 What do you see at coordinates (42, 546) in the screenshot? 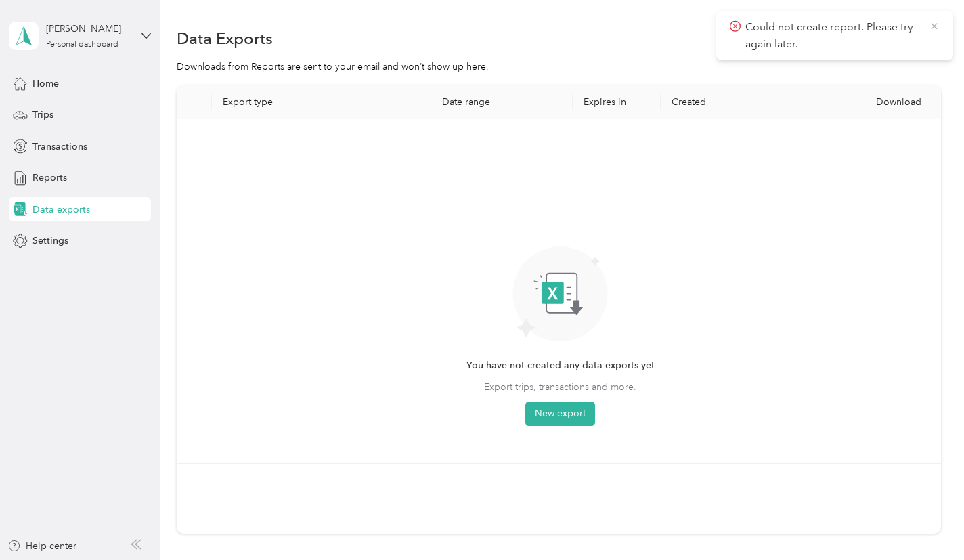
I see `div: Help center` at bounding box center [42, 546].